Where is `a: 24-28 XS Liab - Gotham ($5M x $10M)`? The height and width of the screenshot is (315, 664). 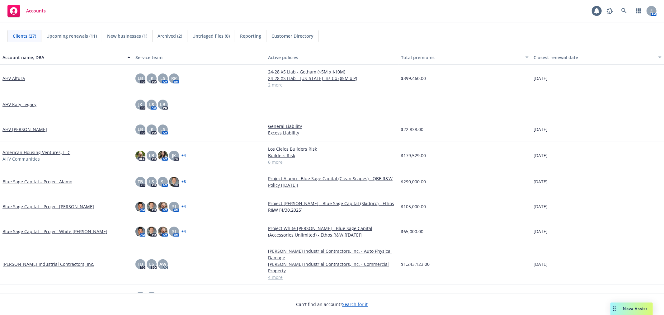
a: 24-28 XS Liab - Gotham ($5M x $10M) is located at coordinates (332, 72).